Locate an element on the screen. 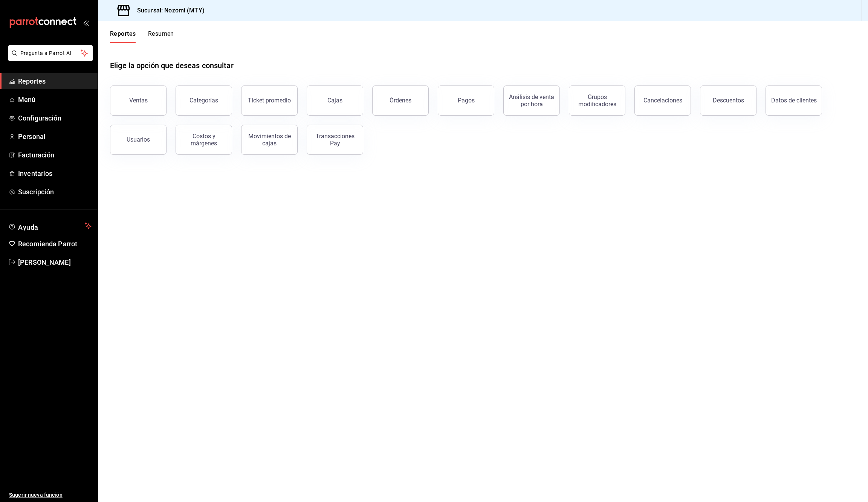 The image size is (868, 502). div: Análisis de venta por hora is located at coordinates (531, 100).